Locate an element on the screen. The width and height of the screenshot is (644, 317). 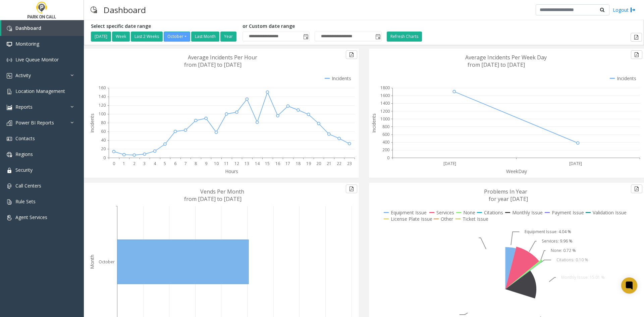
span: Agent Services is located at coordinates (31, 217).